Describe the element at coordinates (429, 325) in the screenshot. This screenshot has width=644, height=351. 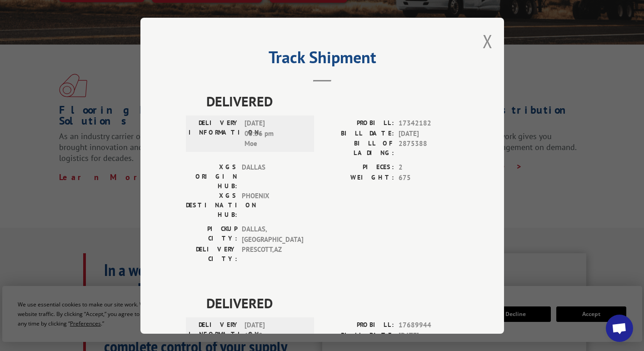
I see `span: 17689944` at that location.